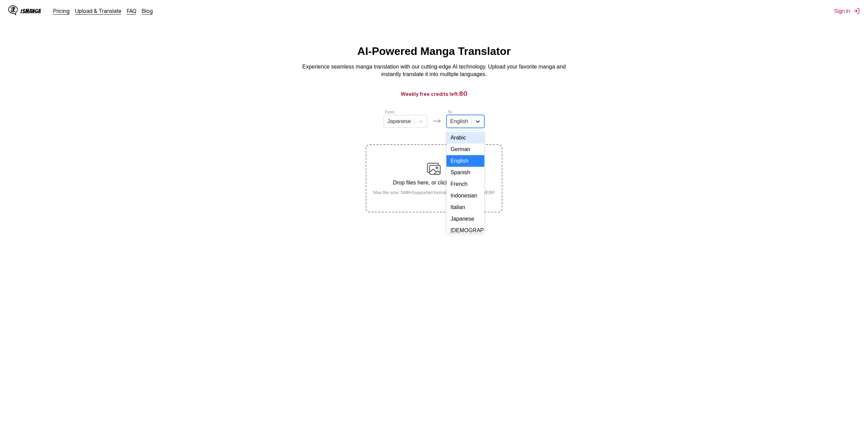 Image resolution: width=868 pixels, height=445 pixels. Describe the element at coordinates (465, 196) in the screenshot. I see `div: Indonesian` at that location.